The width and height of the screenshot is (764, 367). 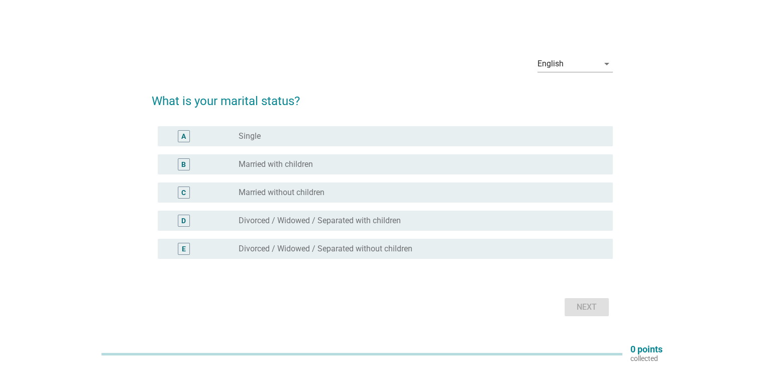 I want to click on i: arrow_drop_down, so click(x=606, y=64).